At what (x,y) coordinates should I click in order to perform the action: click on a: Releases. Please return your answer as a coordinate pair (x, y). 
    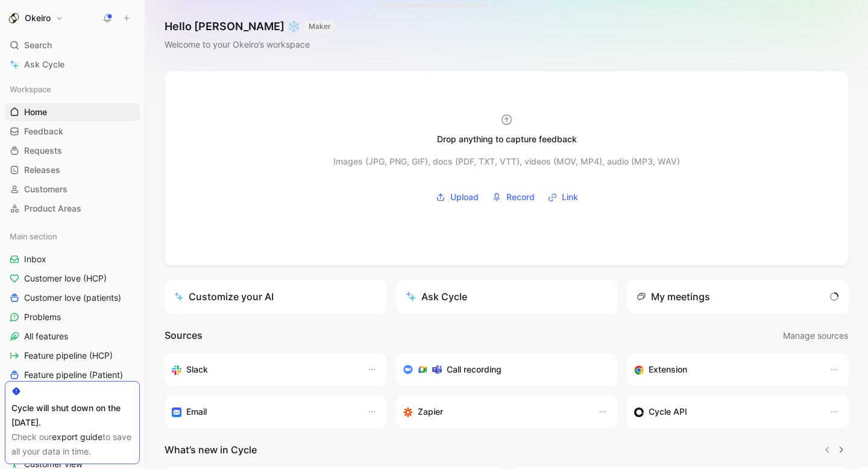
    Looking at the image, I should click on (72, 170).